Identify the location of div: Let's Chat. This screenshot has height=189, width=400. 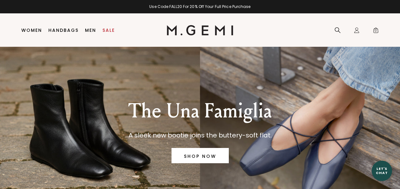
(381, 170).